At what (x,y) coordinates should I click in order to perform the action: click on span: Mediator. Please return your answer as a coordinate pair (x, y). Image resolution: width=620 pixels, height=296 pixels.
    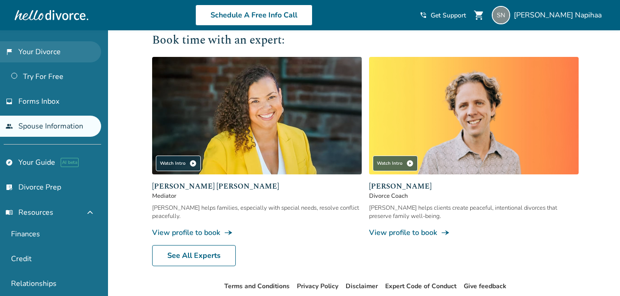
    Looking at the image, I should click on (257, 196).